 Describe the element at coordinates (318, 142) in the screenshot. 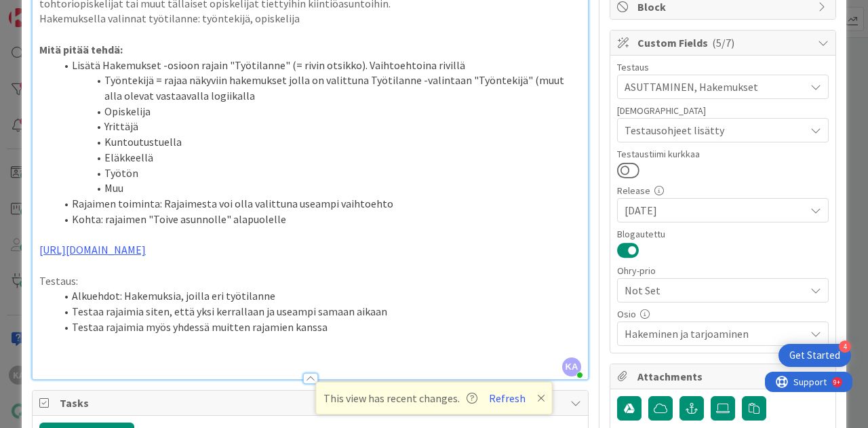

I see `li: Kuntoutustuella` at that location.